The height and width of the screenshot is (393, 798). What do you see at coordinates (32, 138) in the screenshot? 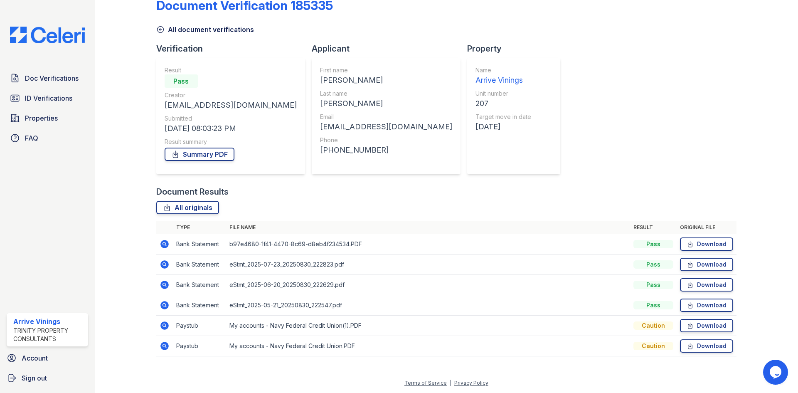
I see `span: FAQ` at bounding box center [32, 138].